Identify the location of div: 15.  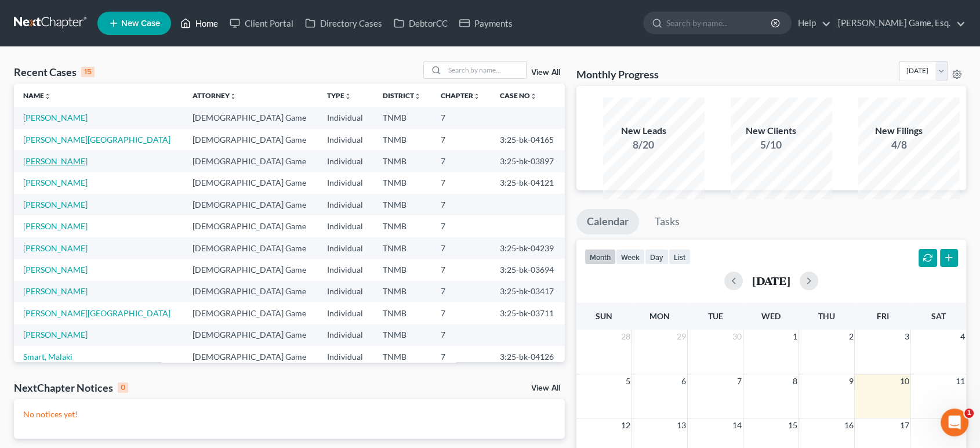
(88, 72).